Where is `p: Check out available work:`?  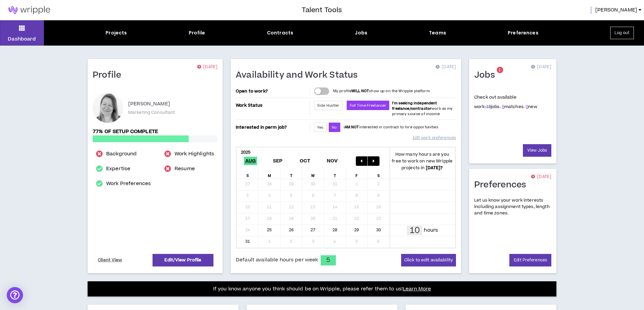
p: Check out available work: is located at coordinates (506, 102).